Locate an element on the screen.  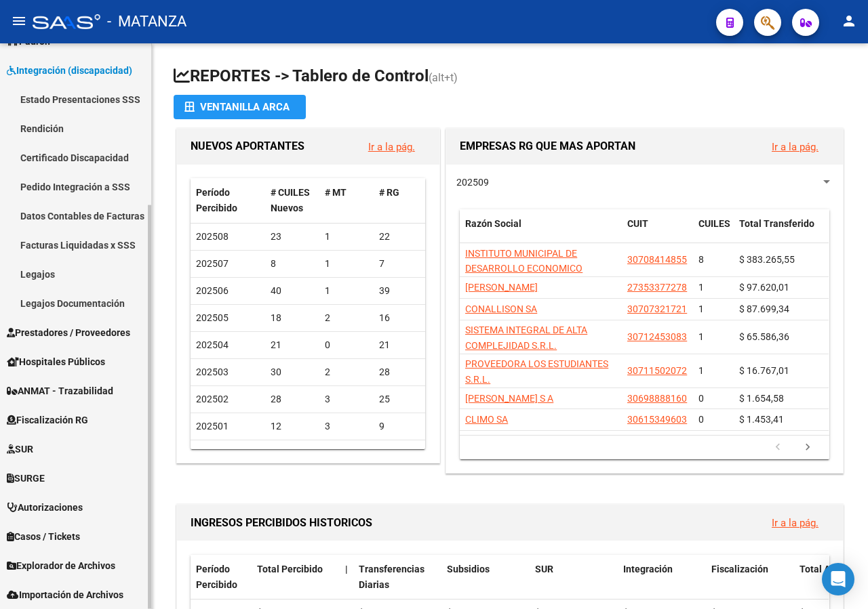
div: 30 is located at coordinates (292, 372).